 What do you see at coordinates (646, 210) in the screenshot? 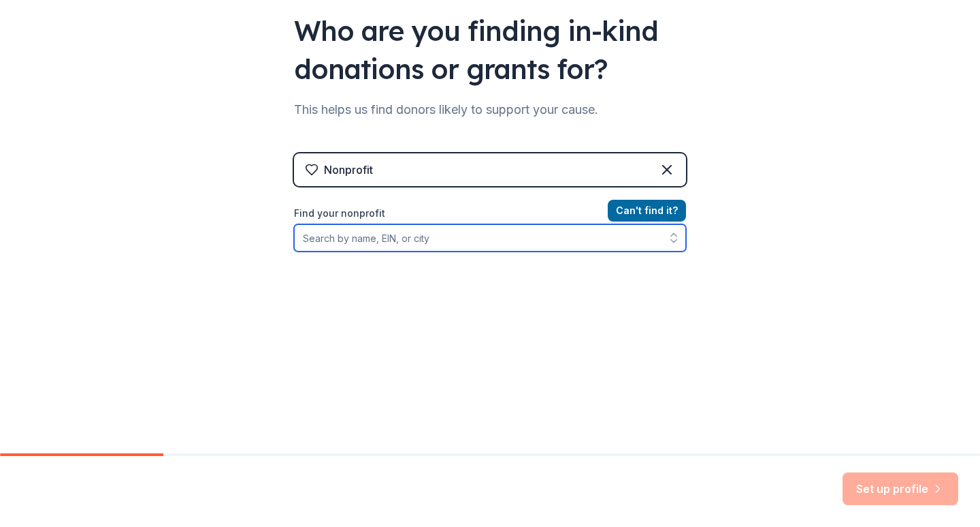
I see `button: Can't find it?` at bounding box center [646, 210].